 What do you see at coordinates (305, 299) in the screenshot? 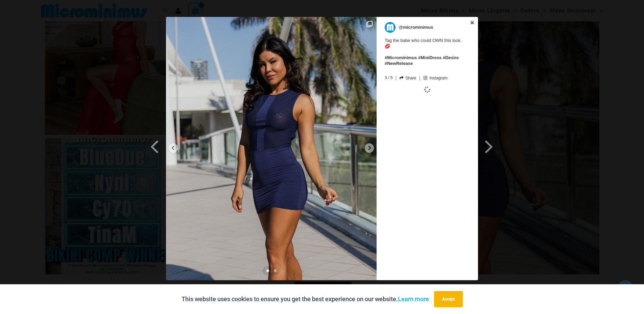
I see `p: This website uses cookies to ensure you get the best experience on our website.` at bounding box center [305, 299].